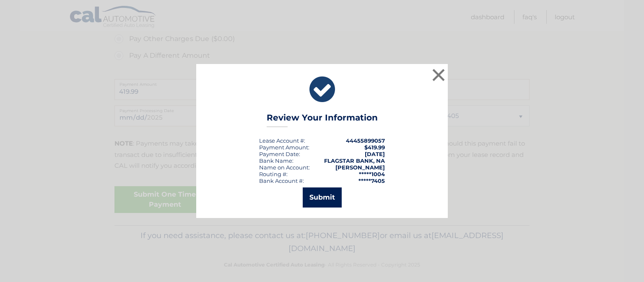 The height and width of the screenshot is (282, 644). What do you see at coordinates (279, 154) in the screenshot?
I see `span: Payment Date` at bounding box center [279, 154].